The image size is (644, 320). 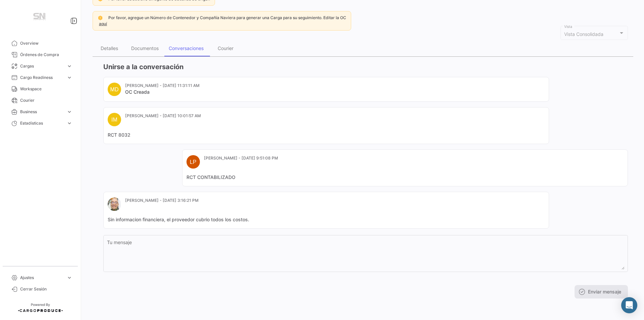 I want to click on span: Estadísticas, so click(x=42, y=124).